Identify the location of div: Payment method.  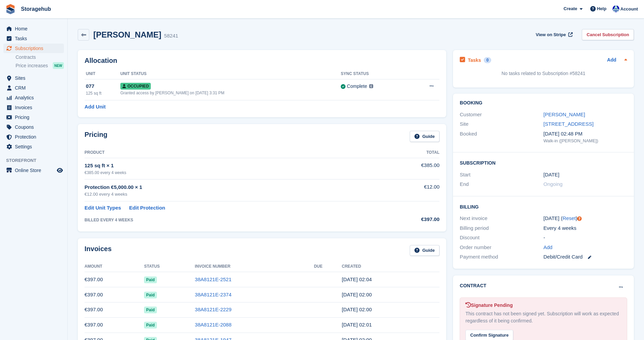
(501, 257).